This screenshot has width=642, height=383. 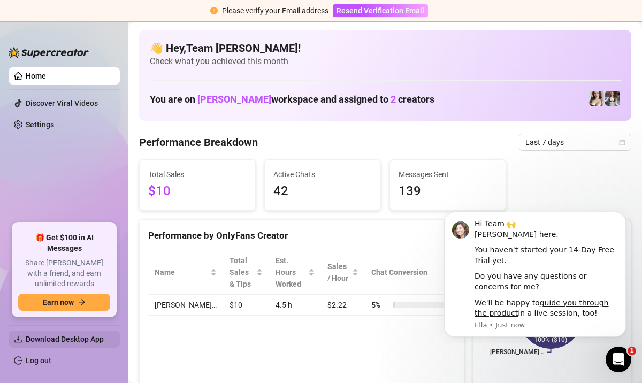 I want to click on td: 4.5 h, so click(x=295, y=305).